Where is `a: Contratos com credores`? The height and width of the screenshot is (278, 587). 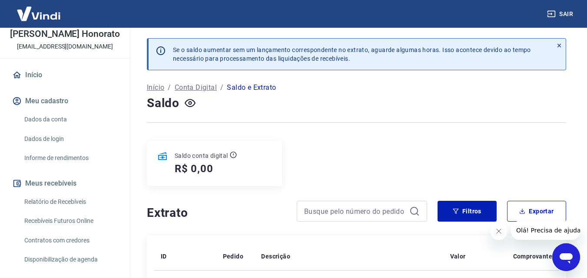
a: Contratos com credores is located at coordinates (70, 241).